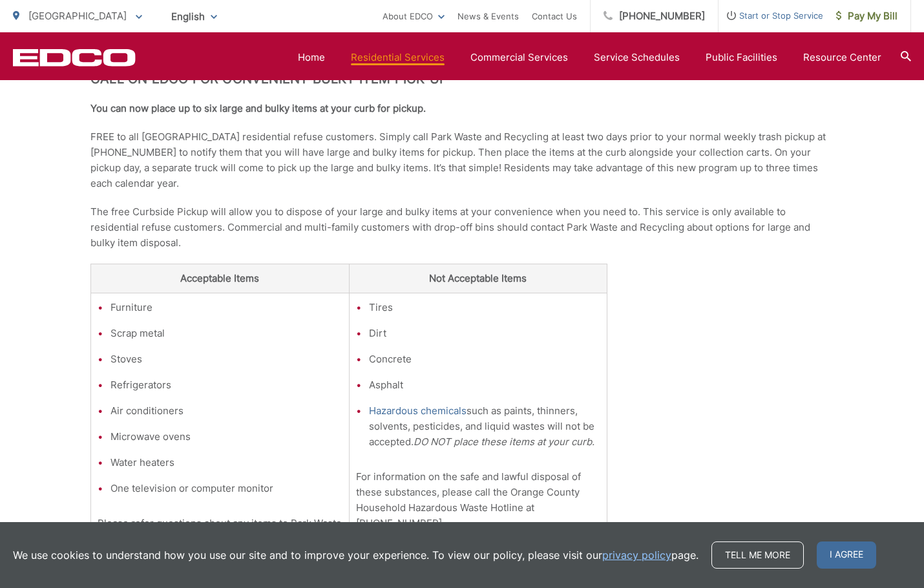 This screenshot has width=924, height=588. I want to click on a: News & Events, so click(488, 16).